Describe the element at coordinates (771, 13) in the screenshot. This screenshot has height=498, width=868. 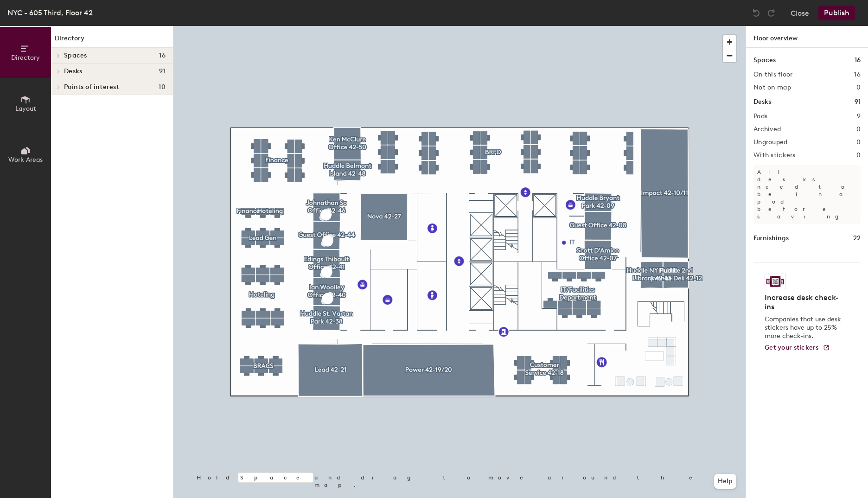
I see `img: Redo` at that location.